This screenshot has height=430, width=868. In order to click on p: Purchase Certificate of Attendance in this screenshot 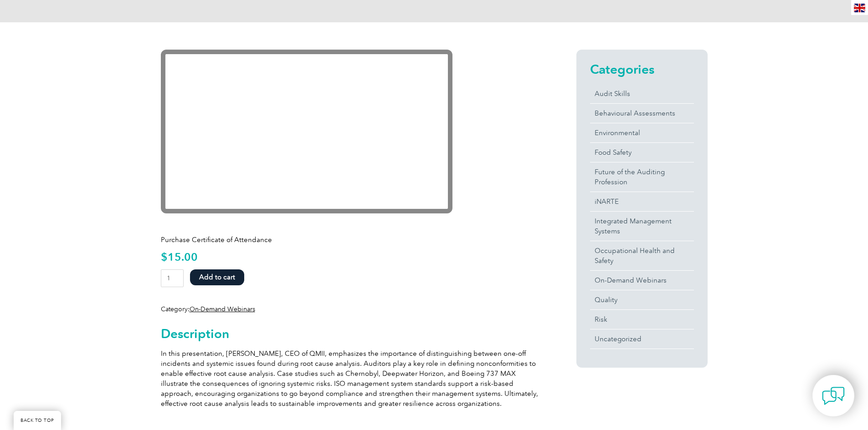, I will do `click(352, 240)`.